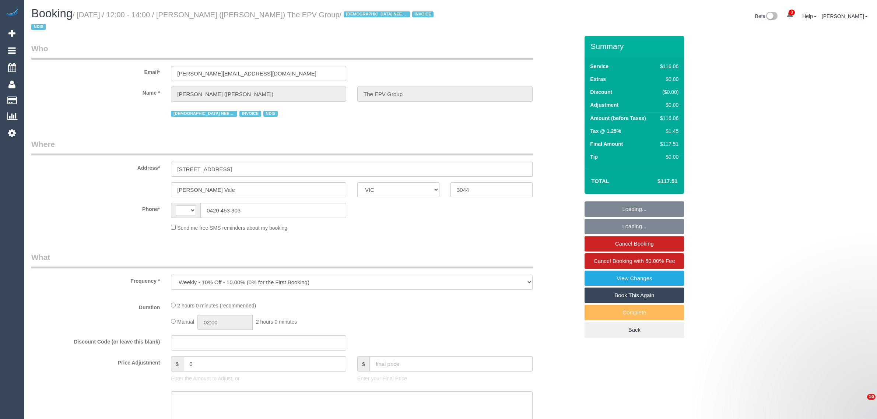 This screenshot has height=419, width=877. I want to click on a: Book This Again, so click(634, 295).